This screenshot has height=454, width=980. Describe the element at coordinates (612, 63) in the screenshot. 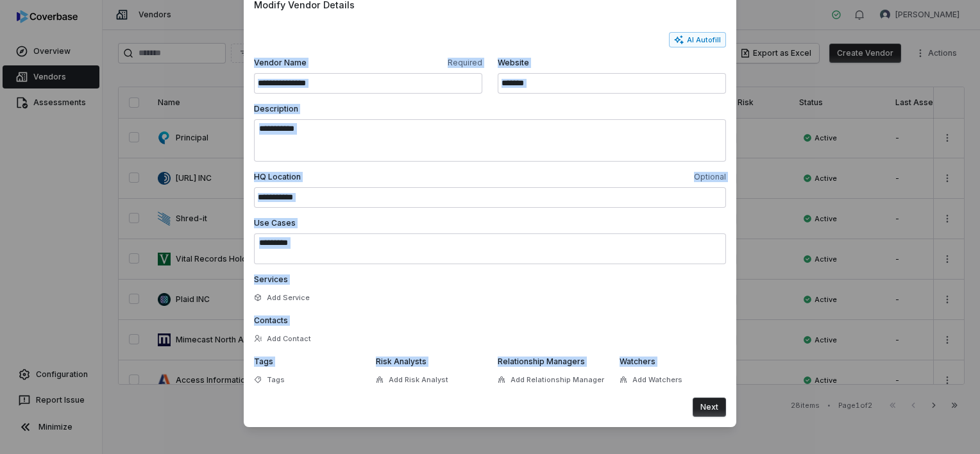

I see `span: Website` at that location.